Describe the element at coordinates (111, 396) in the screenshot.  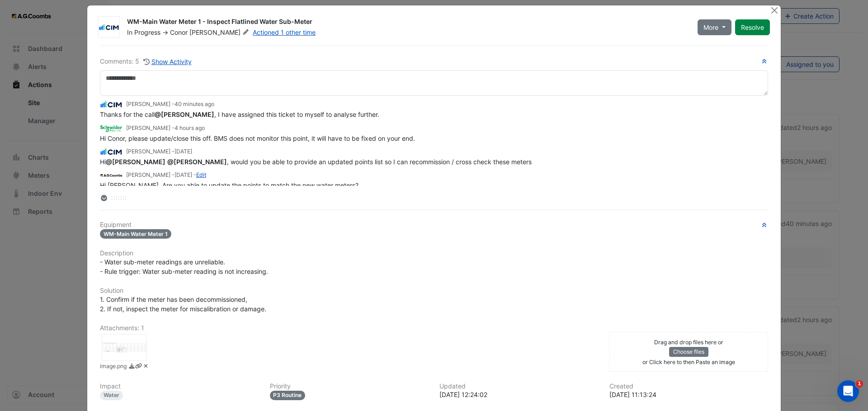
I see `div: Water` at that location.